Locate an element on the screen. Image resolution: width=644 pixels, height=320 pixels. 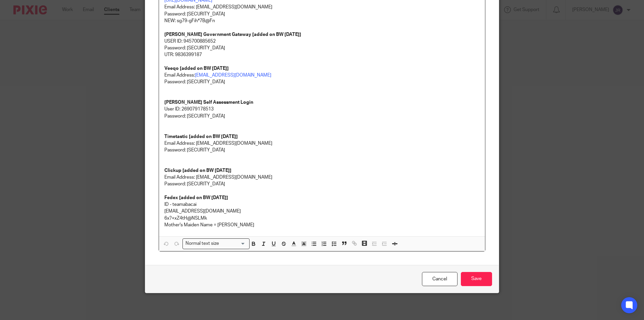
span: Normal text size is located at coordinates (202, 244).